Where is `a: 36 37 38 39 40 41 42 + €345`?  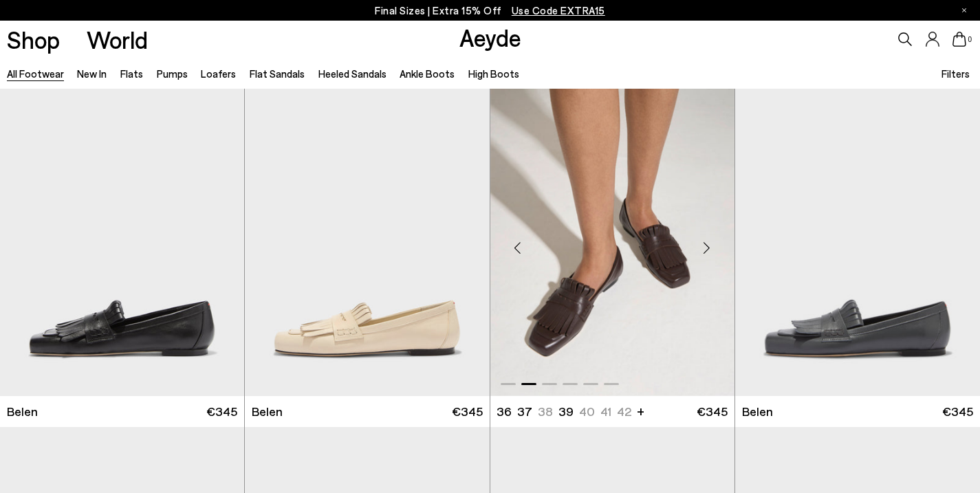
a: 36 37 38 39 40 41 42 + €345 is located at coordinates (612, 411).